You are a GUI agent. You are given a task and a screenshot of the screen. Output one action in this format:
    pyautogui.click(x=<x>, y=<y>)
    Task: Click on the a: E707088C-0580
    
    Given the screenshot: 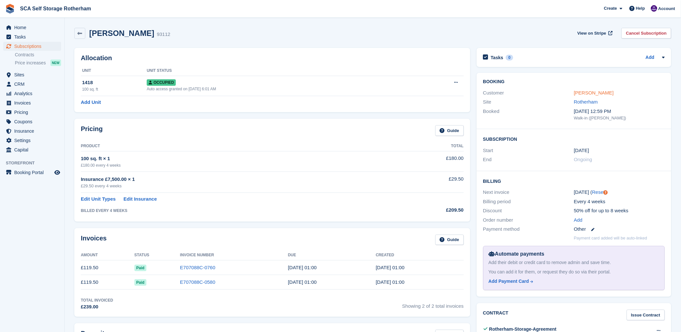 What is the action you would take?
    pyautogui.click(x=198, y=282)
    